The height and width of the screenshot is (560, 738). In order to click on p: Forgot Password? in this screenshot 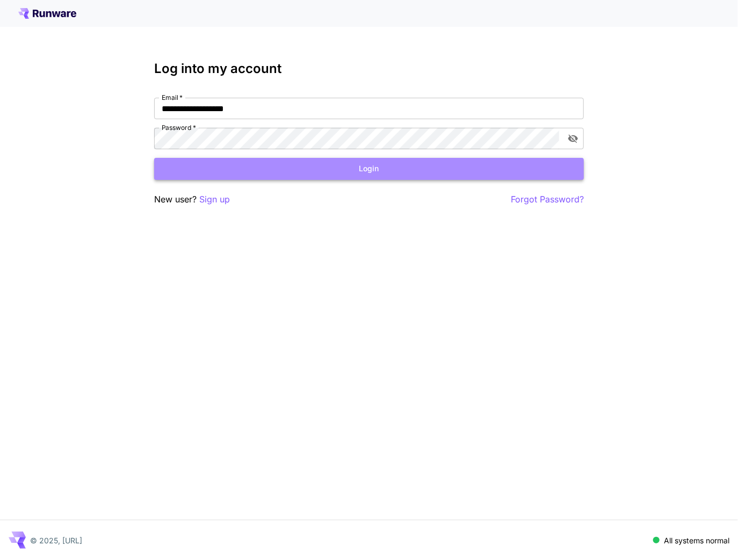, I will do `click(547, 199)`.